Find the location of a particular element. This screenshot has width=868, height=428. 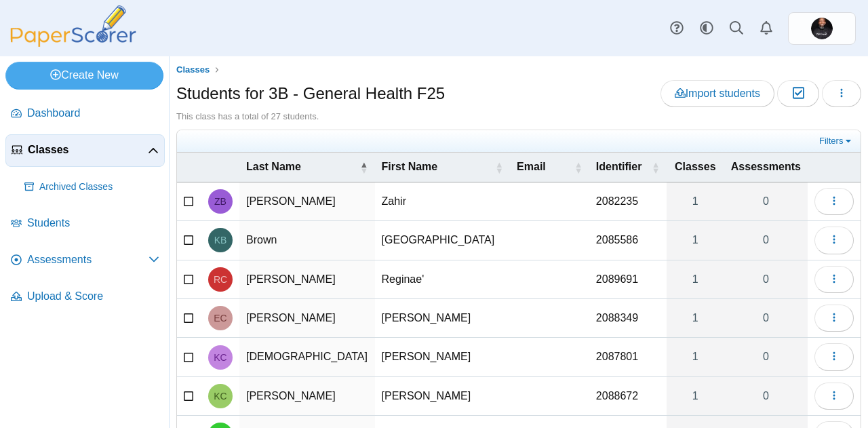

span: Email is located at coordinates (544, 166).